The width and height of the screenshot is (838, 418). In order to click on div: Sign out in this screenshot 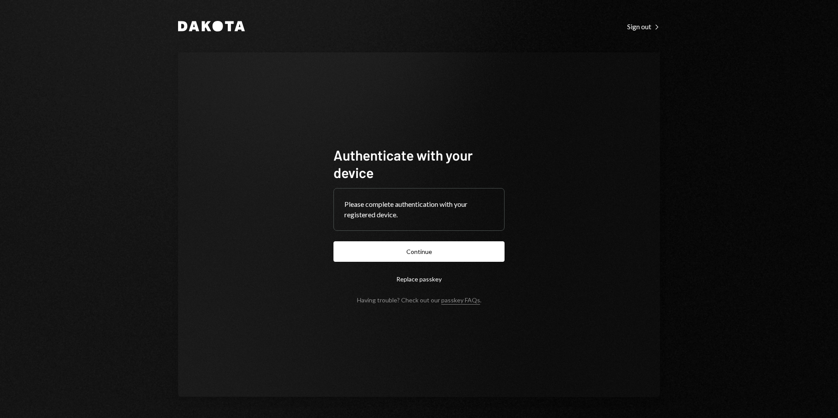, I will do `click(643, 27)`.